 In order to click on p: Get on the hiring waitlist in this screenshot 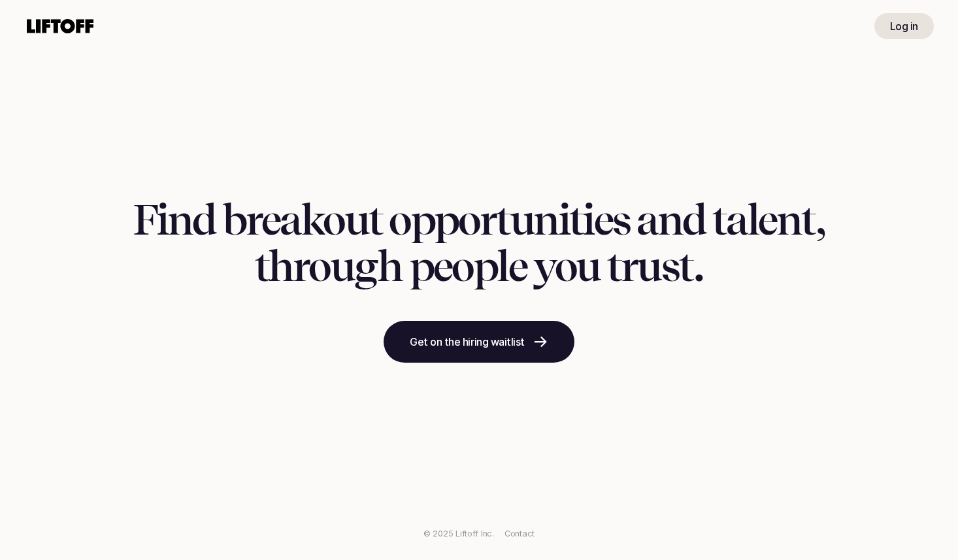, I will do `click(467, 341)`.